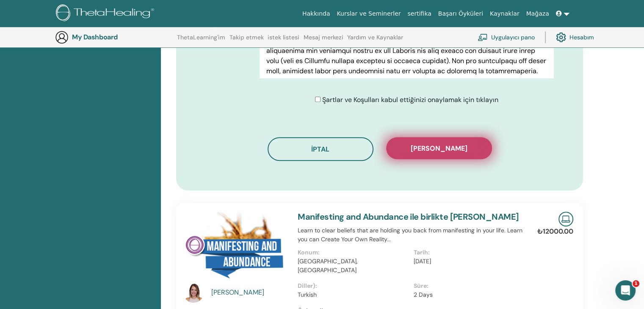 The height and width of the screenshot is (309, 644). Describe the element at coordinates (636, 284) in the screenshot. I see `span: 1` at that location.